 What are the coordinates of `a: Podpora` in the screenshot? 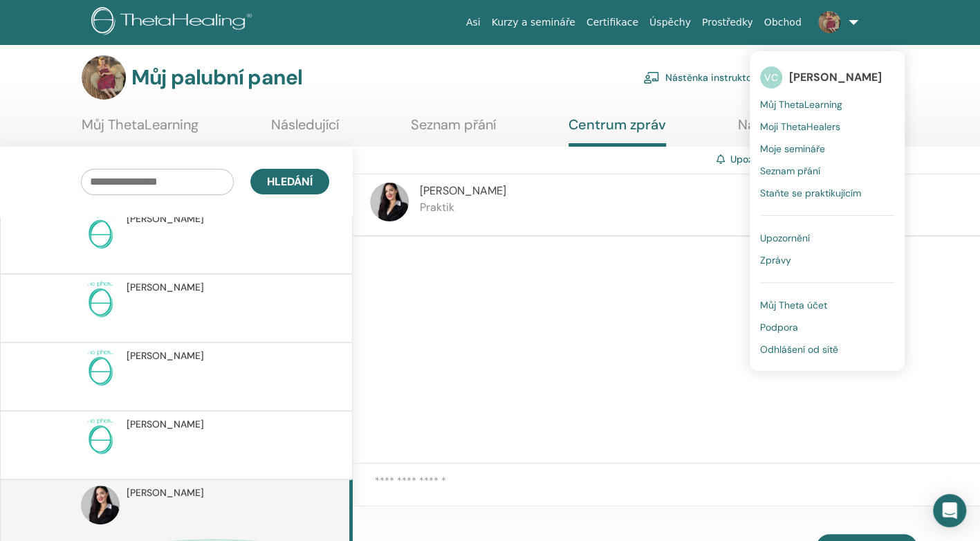 It's located at (827, 327).